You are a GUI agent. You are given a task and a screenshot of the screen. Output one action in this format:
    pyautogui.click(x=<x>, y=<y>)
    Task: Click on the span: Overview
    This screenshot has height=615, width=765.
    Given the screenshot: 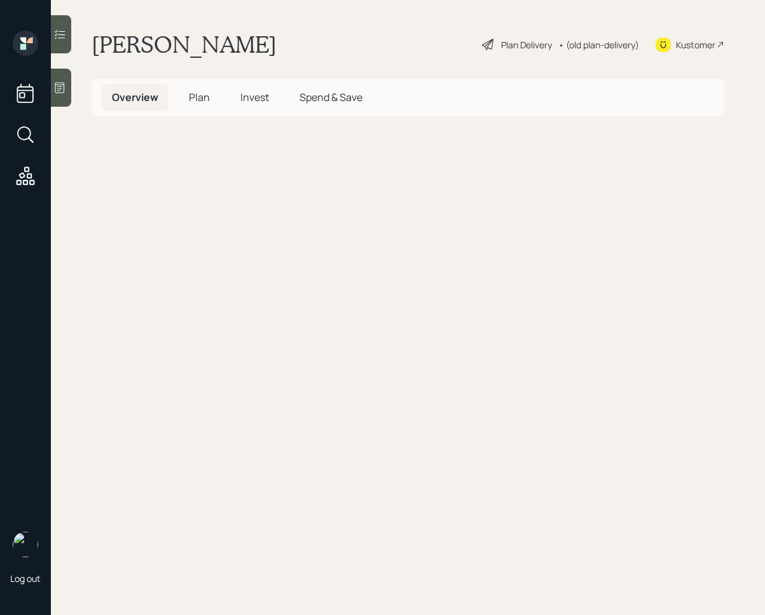 What is the action you would take?
    pyautogui.click(x=135, y=97)
    